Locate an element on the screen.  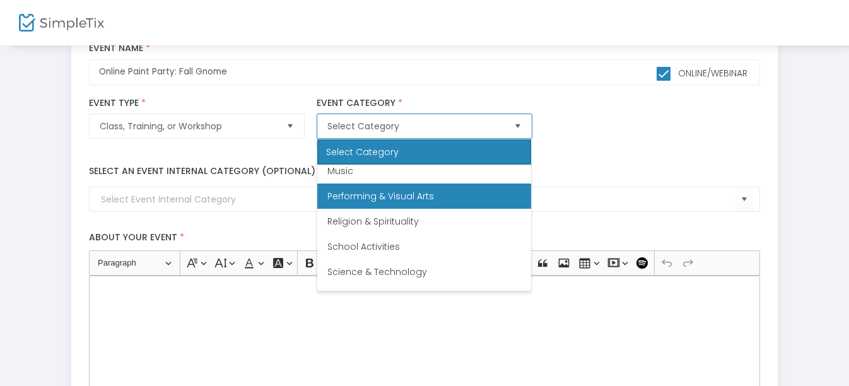
button: Paragraph is located at coordinates (134, 263).